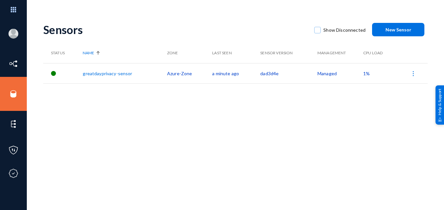  Describe the element at coordinates (123, 53) in the screenshot. I see `div: Name` at that location.